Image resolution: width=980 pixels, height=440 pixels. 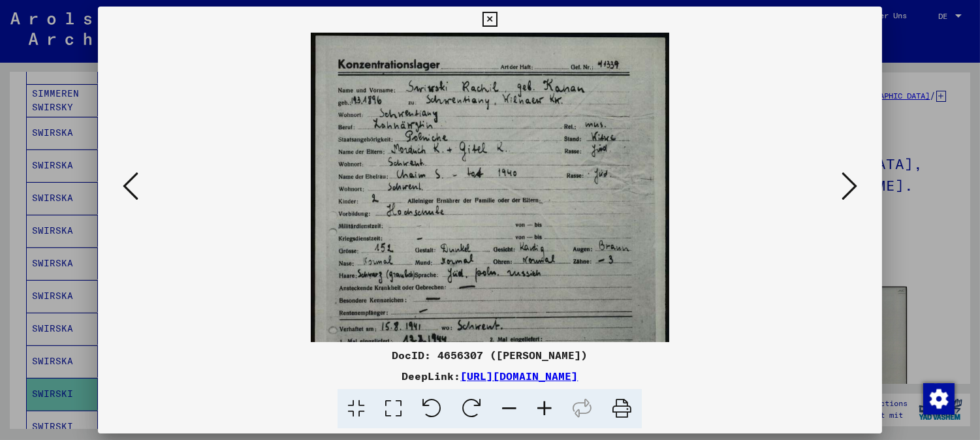 What do you see at coordinates (490, 376) in the screenshot?
I see `div: DeepLink:` at bounding box center [490, 376].